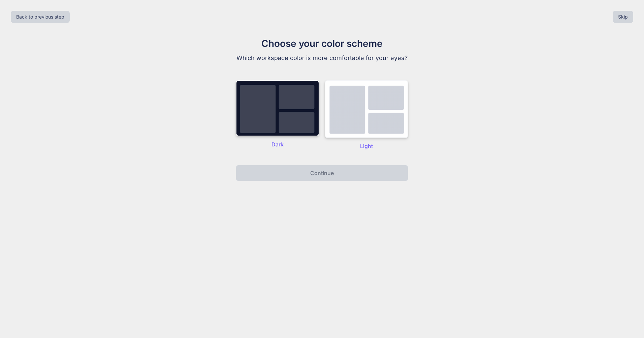 The height and width of the screenshot is (338, 644). Describe the element at coordinates (367, 146) in the screenshot. I see `p: Light` at that location.